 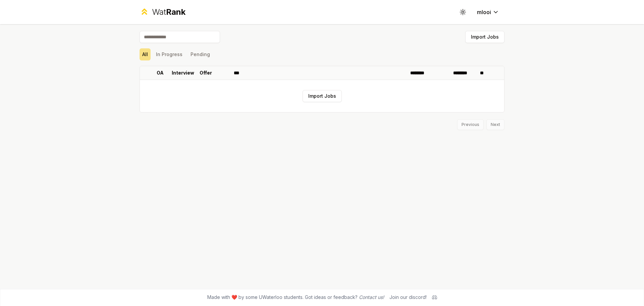 What do you see at coordinates (162, 12) in the screenshot?
I see `a: WatRank` at bounding box center [162, 12].